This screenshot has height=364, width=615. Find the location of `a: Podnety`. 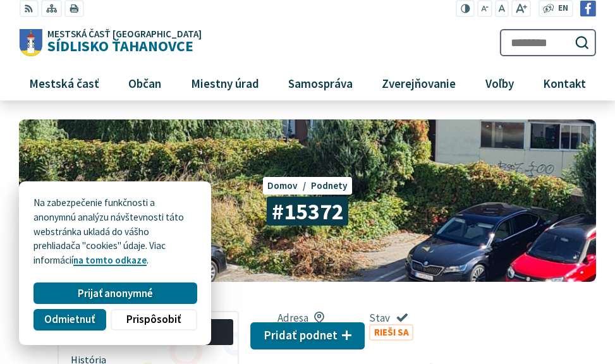

a: Podnety is located at coordinates (329, 185).